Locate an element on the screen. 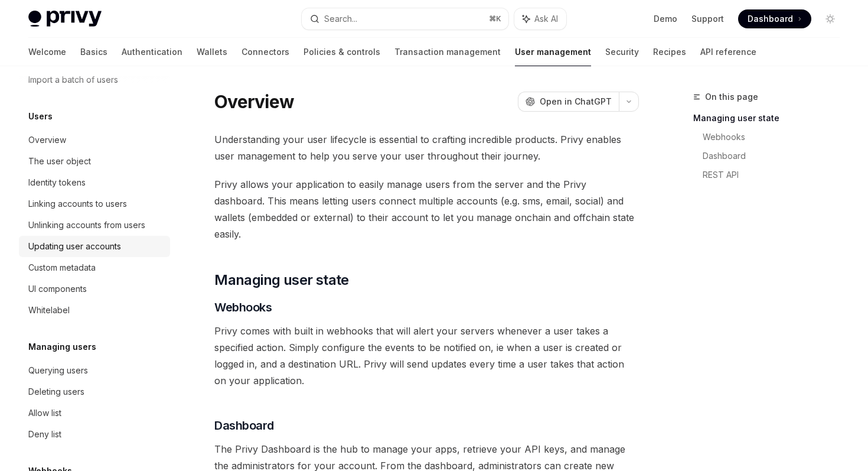  span: Ask AI is located at coordinates (546, 19).